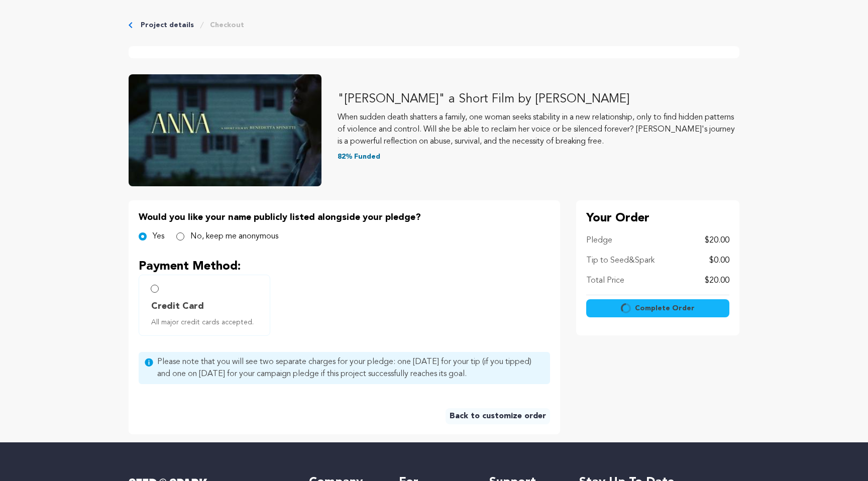 This screenshot has height=481, width=868. Describe the element at coordinates (434, 25) in the screenshot. I see `div: Breadcrumb` at that location.